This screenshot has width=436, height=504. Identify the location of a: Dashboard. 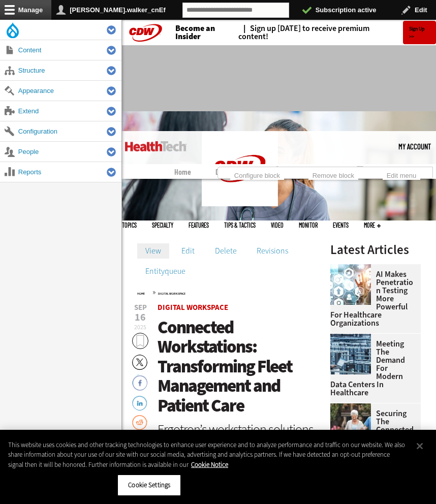
(230, 171).